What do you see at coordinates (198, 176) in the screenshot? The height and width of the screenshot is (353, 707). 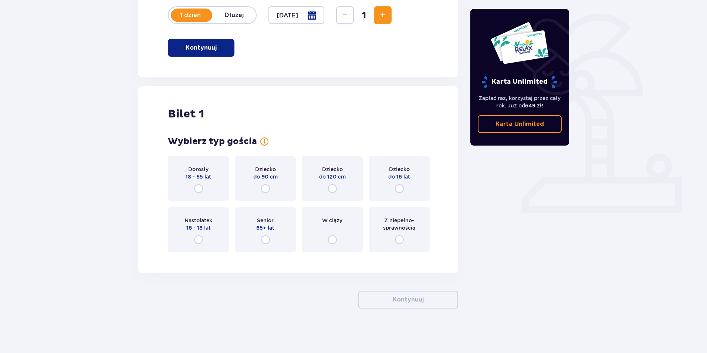 I see `p: 18 - 65 lat` at bounding box center [198, 176].